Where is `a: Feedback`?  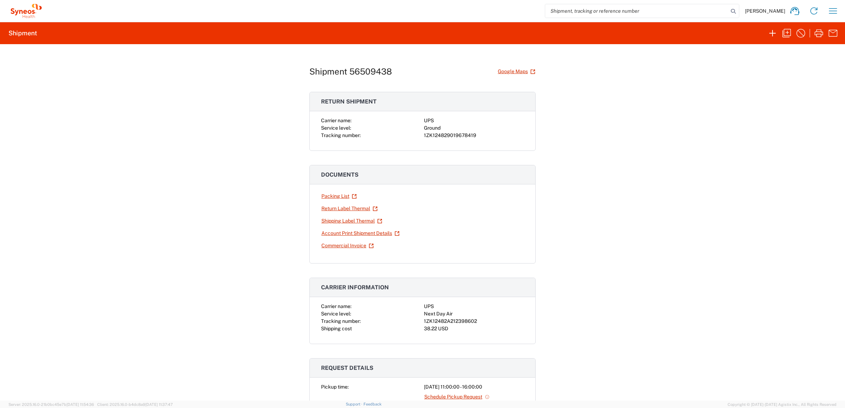 a: Feedback is located at coordinates (372, 404).